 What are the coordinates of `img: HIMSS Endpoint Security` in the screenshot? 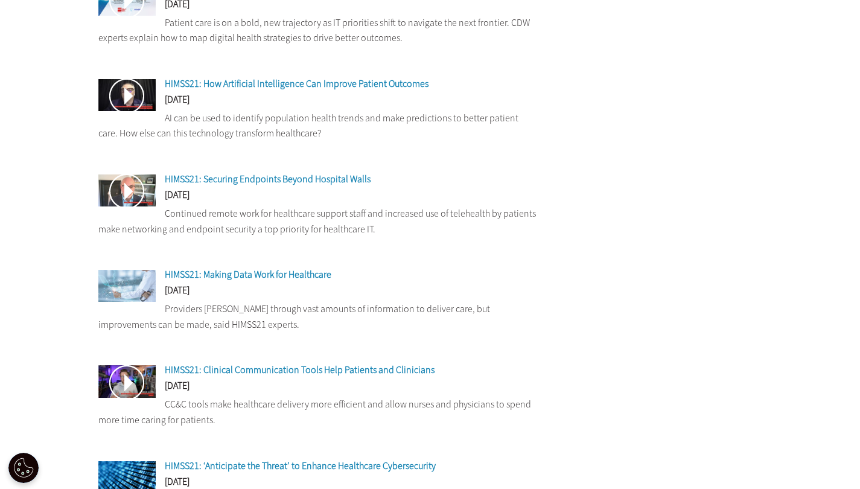 It's located at (127, 190).